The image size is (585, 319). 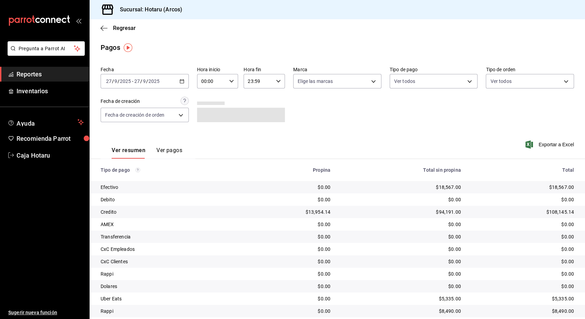 I want to click on div: Total sin propina, so click(x=401, y=170).